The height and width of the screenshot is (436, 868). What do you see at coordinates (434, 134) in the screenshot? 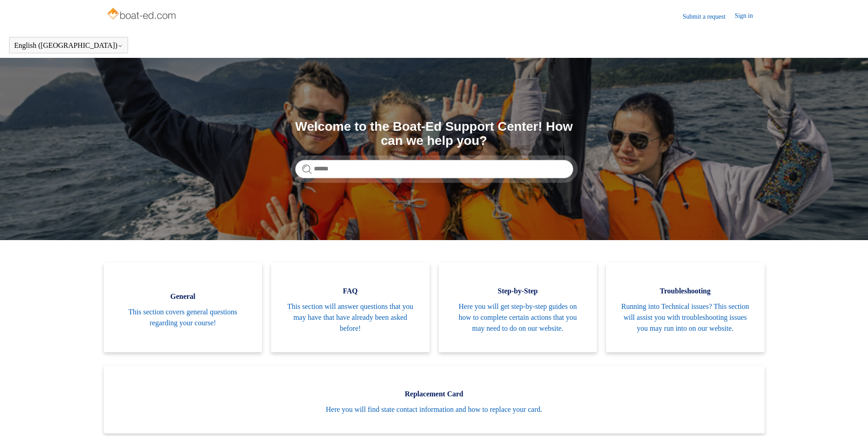
I see `h1: Welcome to the Boat-Ed Support Center! How can we help you?` at bounding box center [434, 134].